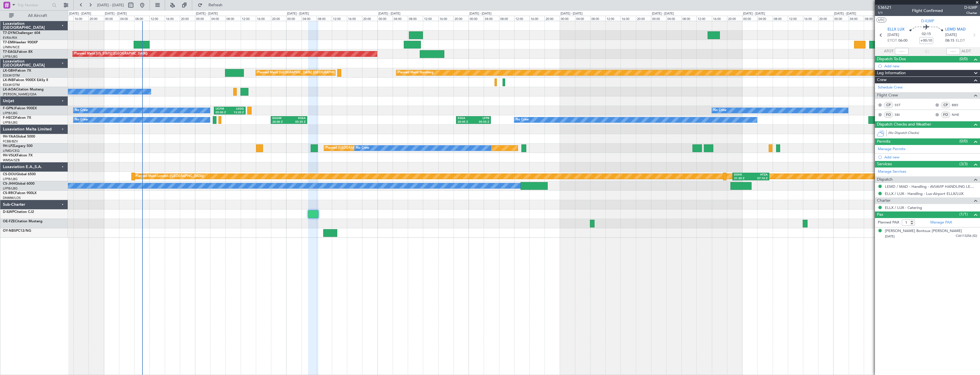 The height and width of the screenshot is (375, 980). I want to click on span: 536521, so click(885, 8).